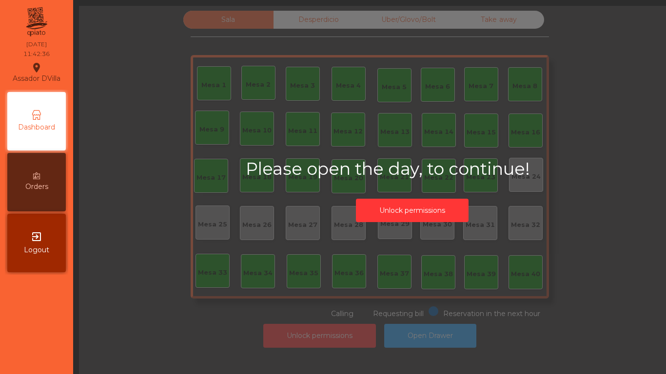  I want to click on div: Assador DVilla, so click(37, 73).